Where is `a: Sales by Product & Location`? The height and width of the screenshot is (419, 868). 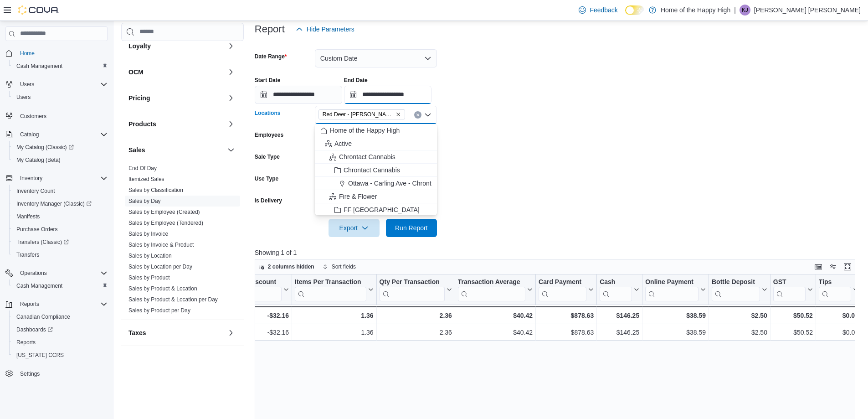 a: Sales by Product & Location is located at coordinates (163, 288).